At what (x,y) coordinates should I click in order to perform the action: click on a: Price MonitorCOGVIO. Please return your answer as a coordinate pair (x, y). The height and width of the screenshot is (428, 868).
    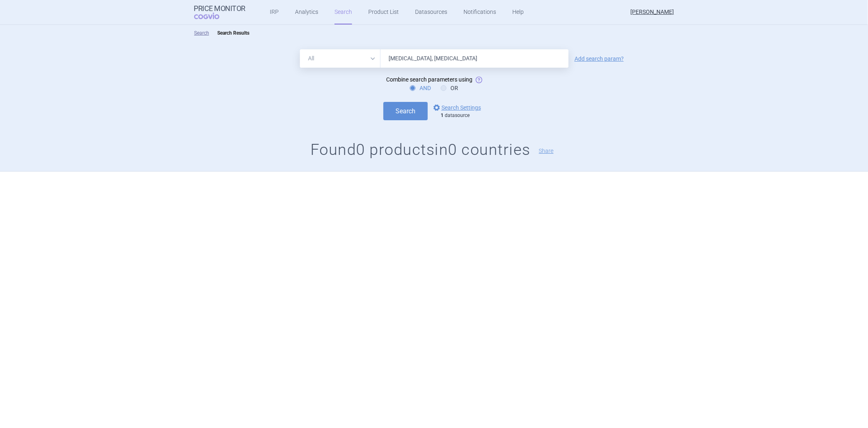
    Looking at the image, I should click on (220, 13).